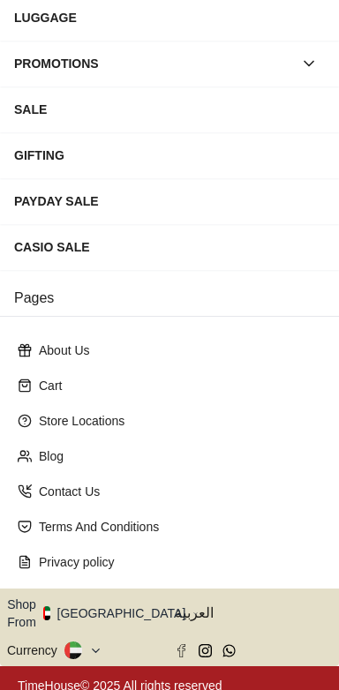 The width and height of the screenshot is (339, 690). Describe the element at coordinates (228, 650) in the screenshot. I see `a: Whatsapp` at that location.